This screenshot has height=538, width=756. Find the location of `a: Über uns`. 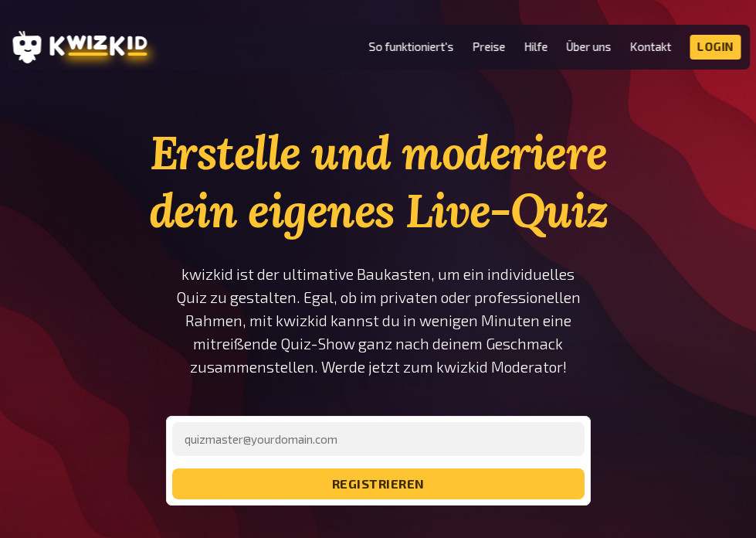

a: Über uns is located at coordinates (590, 46).